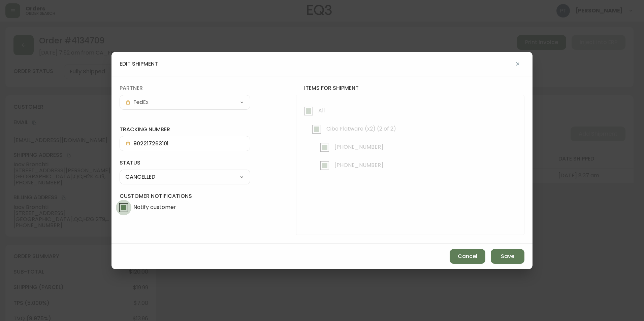 Image resolution: width=644 pixels, height=321 pixels. I want to click on h4: items for shipment, so click(410, 88).